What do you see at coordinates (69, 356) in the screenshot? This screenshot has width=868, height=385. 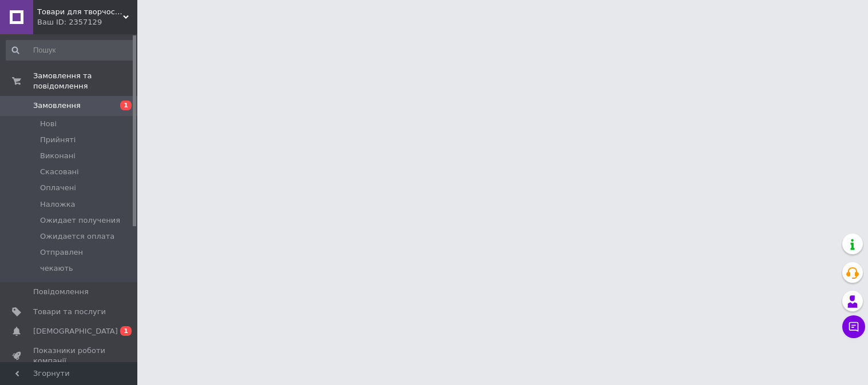 I see `span: Показники роботи компанії` at bounding box center [69, 356].